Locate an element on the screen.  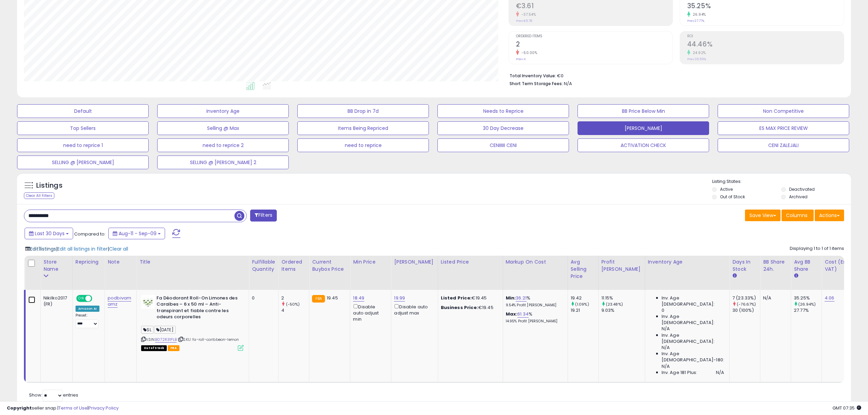
p: Listing States: is located at coordinates (781, 182).